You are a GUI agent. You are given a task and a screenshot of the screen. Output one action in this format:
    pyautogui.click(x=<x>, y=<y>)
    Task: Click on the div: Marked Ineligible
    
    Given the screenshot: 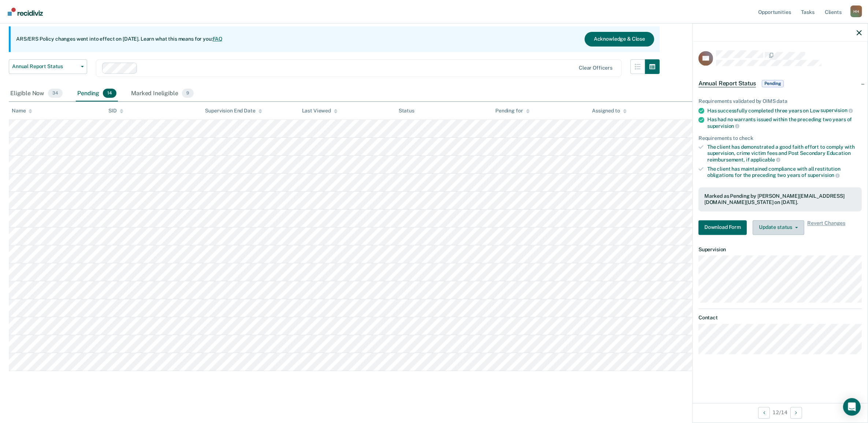 What is the action you would take?
    pyautogui.click(x=162, y=94)
    